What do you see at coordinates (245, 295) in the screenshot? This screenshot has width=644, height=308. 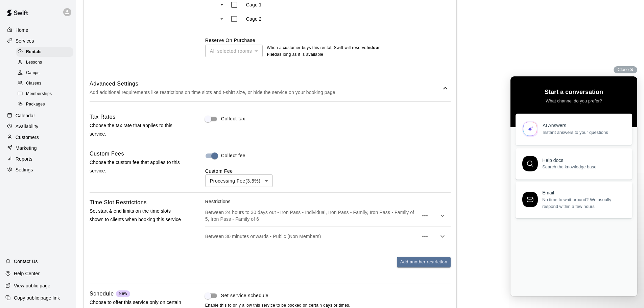 I see `span: Set service schedule` at bounding box center [245, 295].